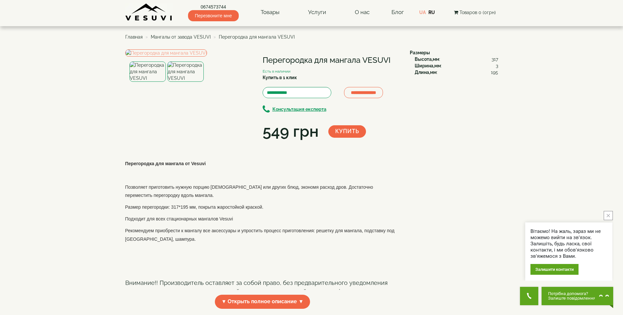  I want to click on span: 3, so click(497, 66).